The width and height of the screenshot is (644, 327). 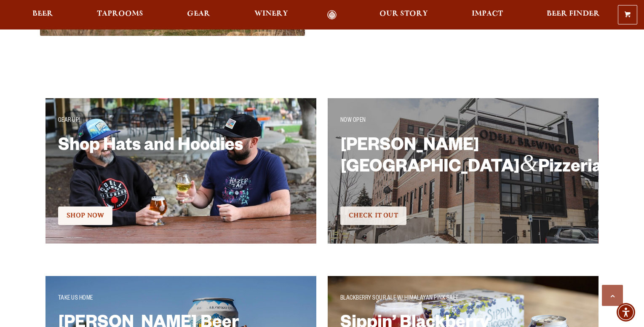 I want to click on span: Shop Now, so click(x=85, y=215).